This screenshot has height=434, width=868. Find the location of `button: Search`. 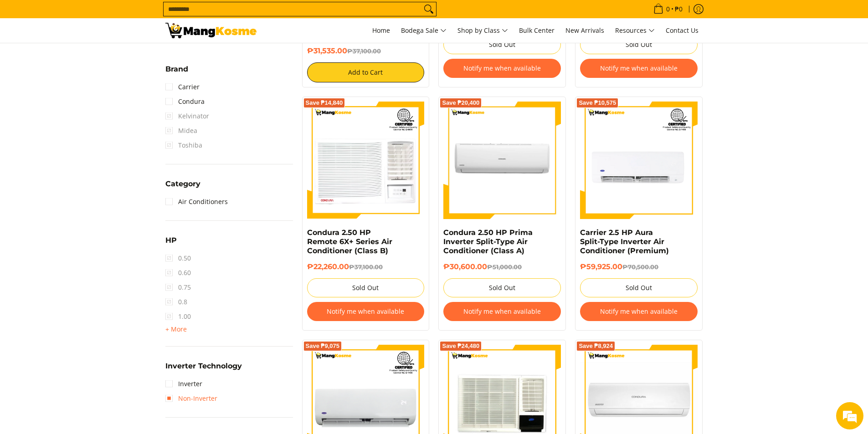

button: Search is located at coordinates (429, 9).